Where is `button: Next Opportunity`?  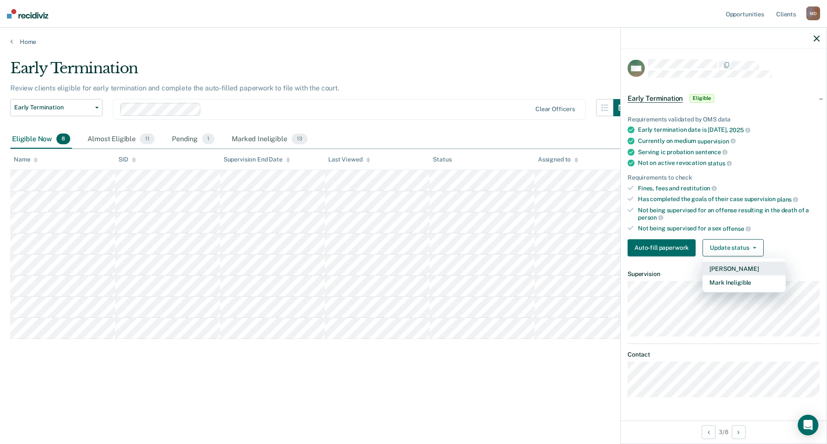
button: Next Opportunity is located at coordinates (739, 432).